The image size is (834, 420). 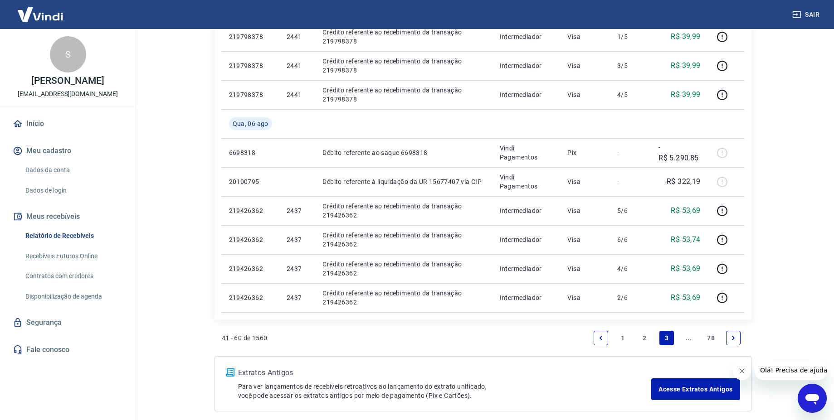 What do you see at coordinates (685, 240) in the screenshot?
I see `p: R$ 53,74` at bounding box center [685, 240].